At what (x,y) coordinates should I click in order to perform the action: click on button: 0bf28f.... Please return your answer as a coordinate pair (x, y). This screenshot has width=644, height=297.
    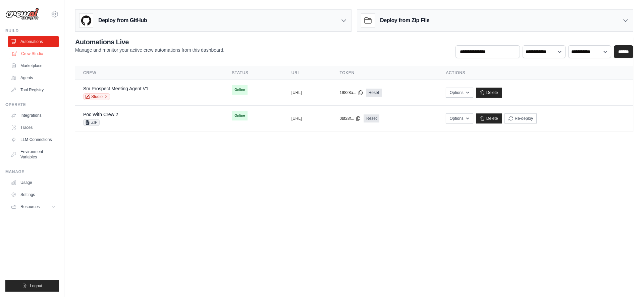
    Looking at the image, I should click on (350, 118).